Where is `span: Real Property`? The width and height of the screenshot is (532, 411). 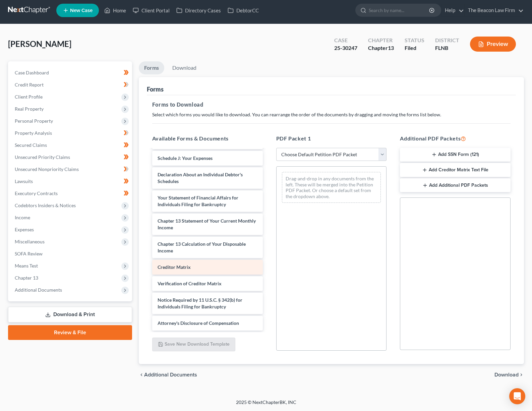
span: Real Property is located at coordinates (29, 109).